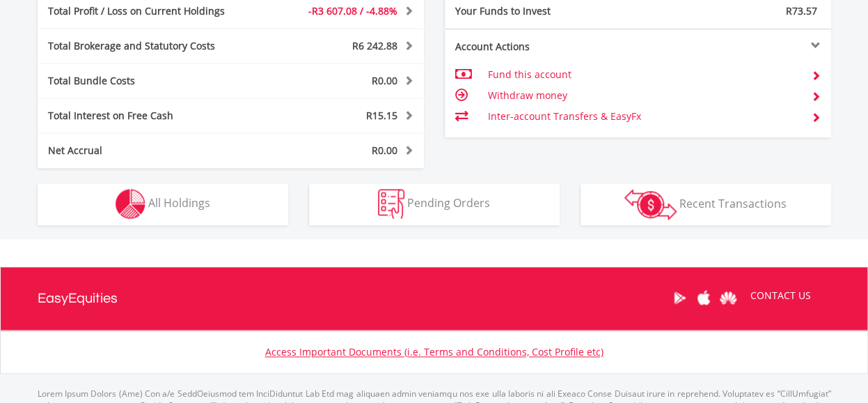 The width and height of the screenshot is (868, 403). I want to click on div: Total Brokerage and Statutory Costs, so click(150, 46).